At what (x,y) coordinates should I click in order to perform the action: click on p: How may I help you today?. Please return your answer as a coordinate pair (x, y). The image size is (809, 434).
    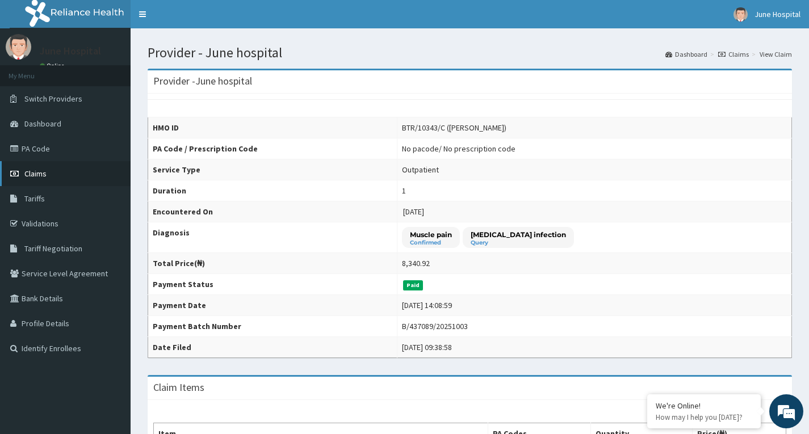
    Looking at the image, I should click on (704, 417).